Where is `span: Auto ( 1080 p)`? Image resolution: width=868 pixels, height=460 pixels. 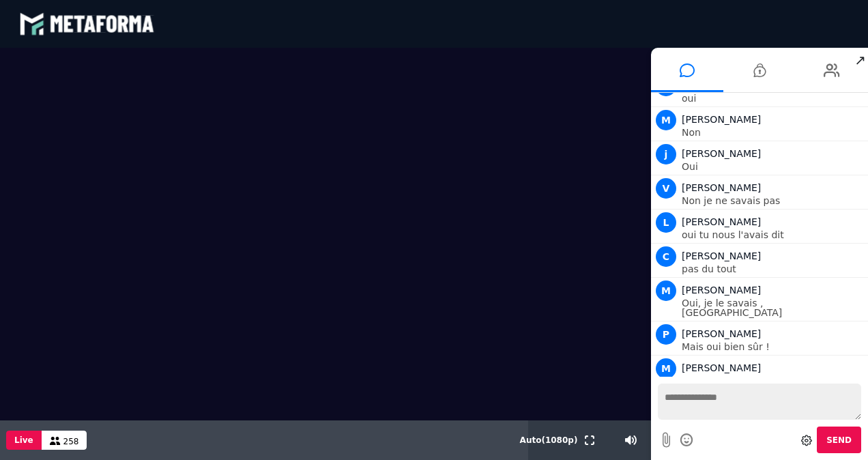
span: Auto ( 1080 p) is located at coordinates (549, 440).